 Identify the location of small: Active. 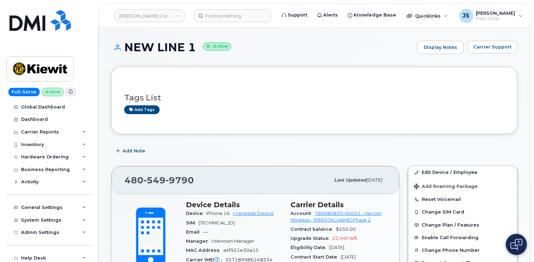
(217, 46).